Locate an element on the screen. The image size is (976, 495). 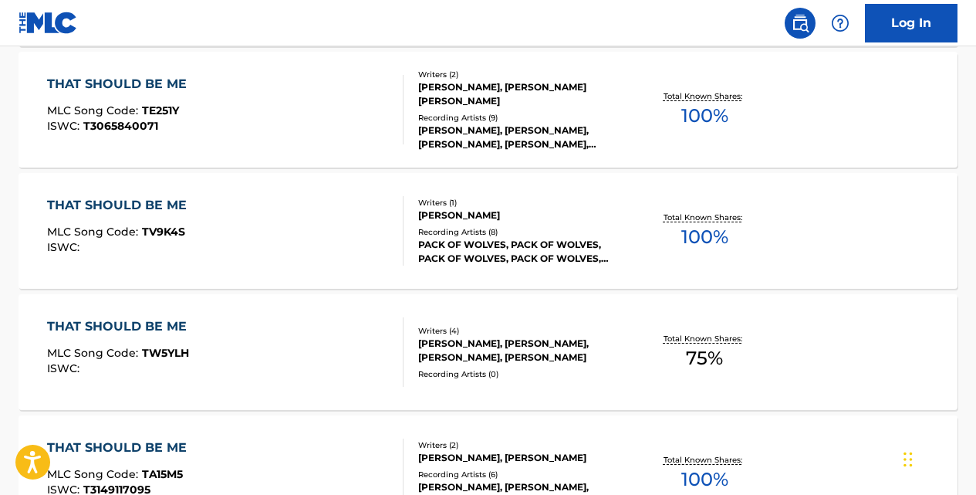
div: Recording Artists ( 8 ) is located at coordinates (522, 232).